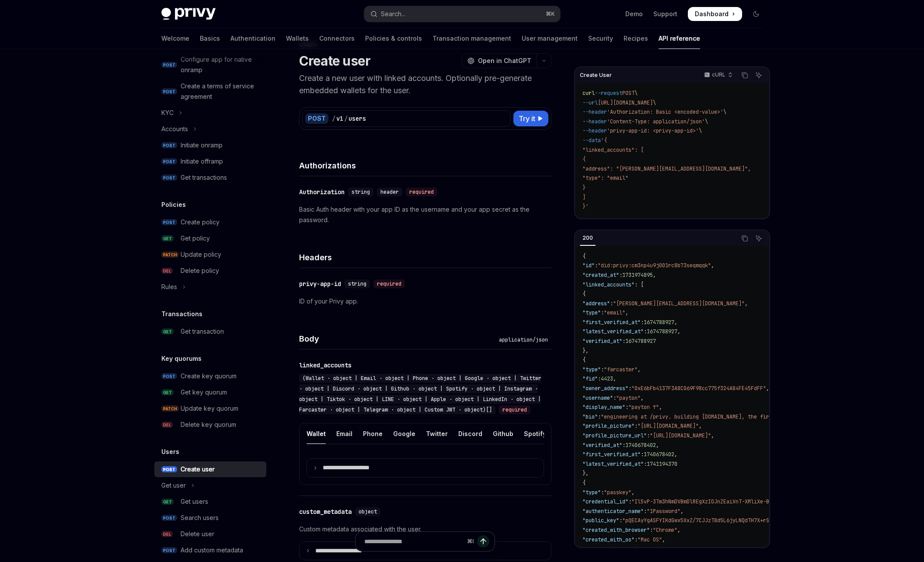 This screenshot has width=924, height=562. What do you see at coordinates (592, 141) in the screenshot?
I see `span: --data` at bounding box center [592, 141].